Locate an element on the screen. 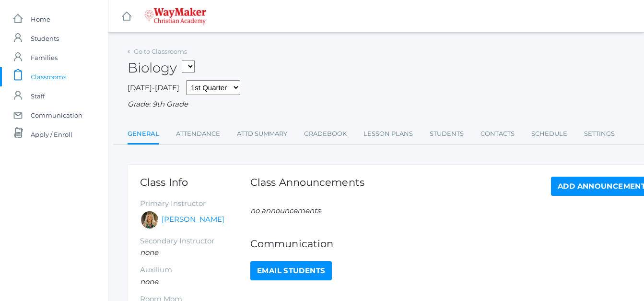  a: General is located at coordinates (143, 134).